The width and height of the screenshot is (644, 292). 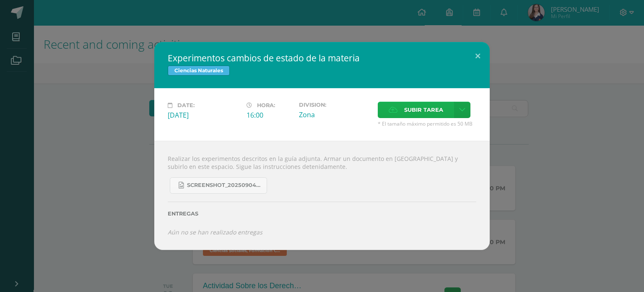 I want to click on h2: Experimentos cambios de estado de la materia, so click(x=322, y=58).